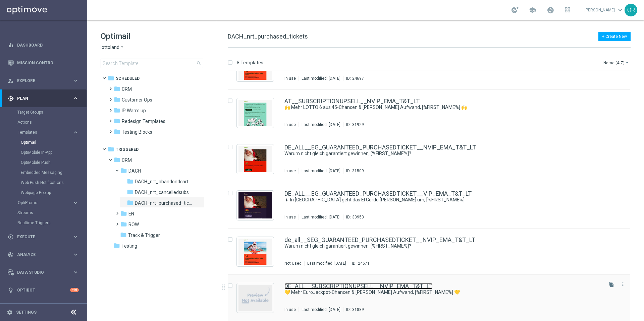  Describe the element at coordinates (43, 45) in the screenshot. I see `div: equalizer Dashboard` at that location.